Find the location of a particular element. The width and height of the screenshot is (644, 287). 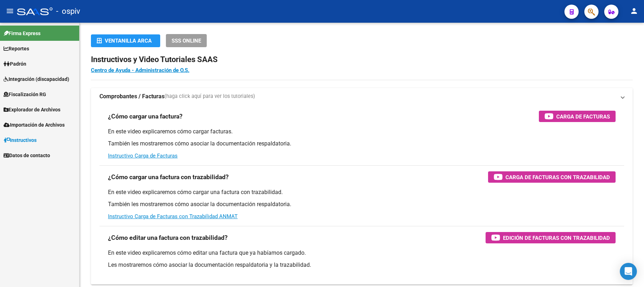

span: Explorador de Archivos is located at coordinates (32, 110).